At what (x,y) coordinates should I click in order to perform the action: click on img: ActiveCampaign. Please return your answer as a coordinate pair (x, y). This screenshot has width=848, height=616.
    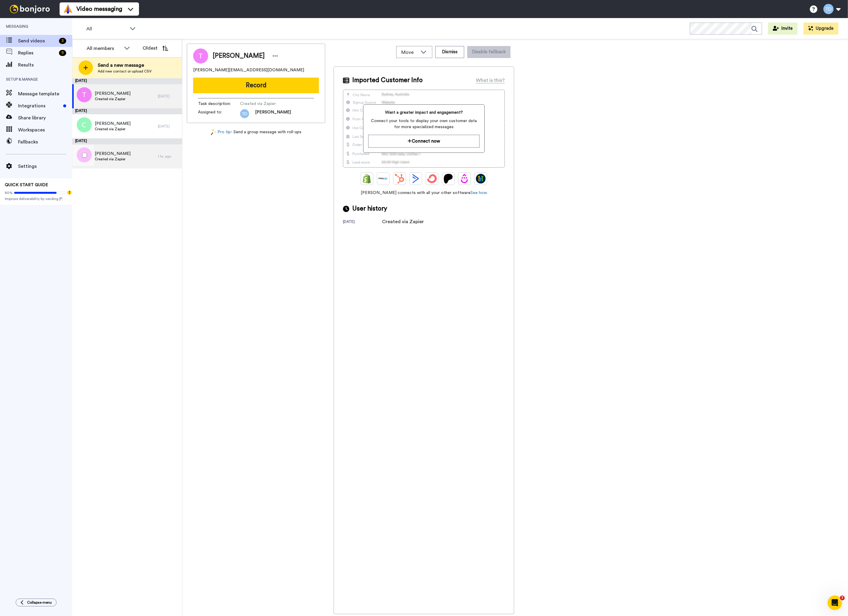
    Looking at the image, I should click on (416, 179).